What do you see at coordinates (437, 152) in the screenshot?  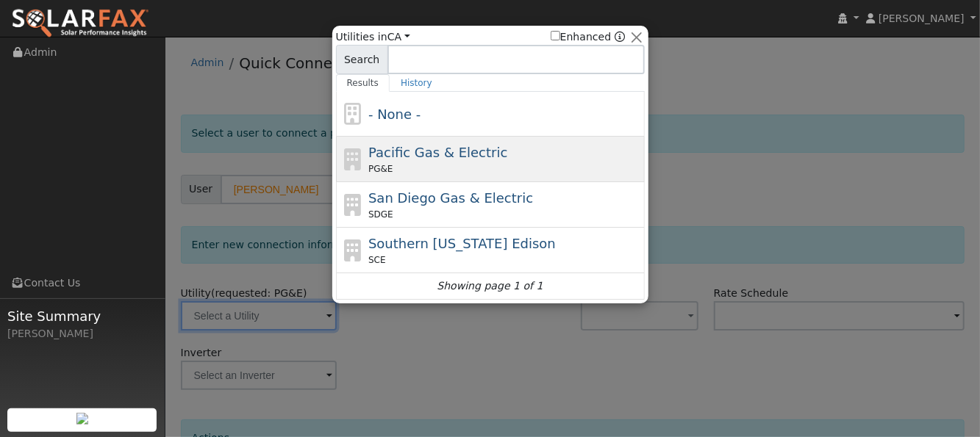 I see `span: Pacific Gas & Electric` at bounding box center [437, 152].